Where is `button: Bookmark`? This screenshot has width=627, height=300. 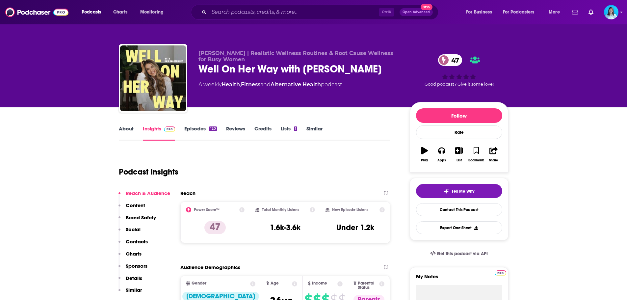
button: Bookmark is located at coordinates (476, 154).